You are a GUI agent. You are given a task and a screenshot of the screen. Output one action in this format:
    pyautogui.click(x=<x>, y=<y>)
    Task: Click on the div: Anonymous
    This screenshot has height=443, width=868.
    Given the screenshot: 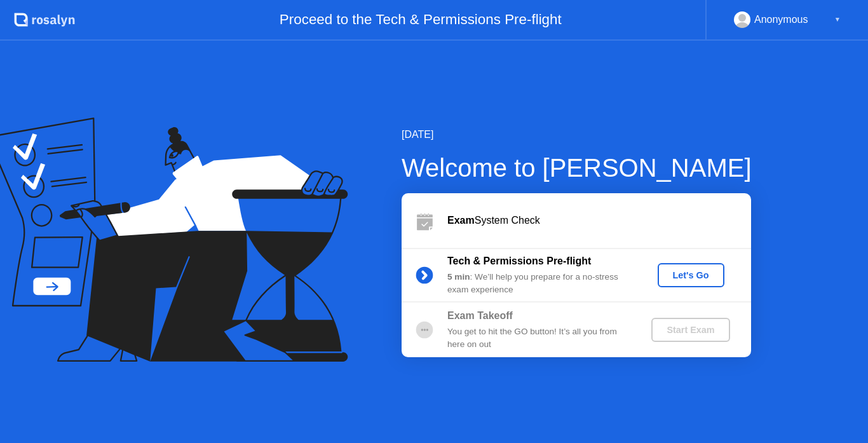 What is the action you would take?
    pyautogui.click(x=781, y=19)
    